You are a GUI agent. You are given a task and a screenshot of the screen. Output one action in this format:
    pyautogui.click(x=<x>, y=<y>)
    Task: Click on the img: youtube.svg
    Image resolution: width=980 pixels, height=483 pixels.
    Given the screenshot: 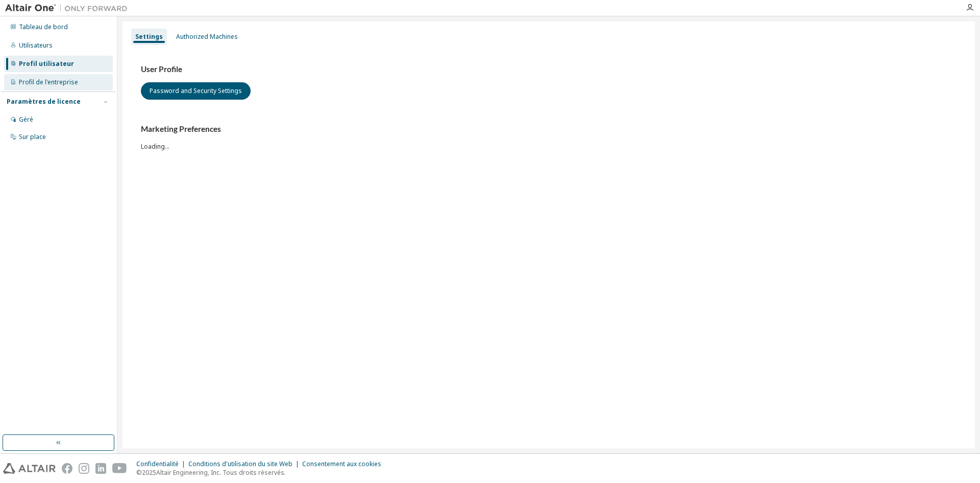 What is the action you would take?
    pyautogui.click(x=119, y=468)
    